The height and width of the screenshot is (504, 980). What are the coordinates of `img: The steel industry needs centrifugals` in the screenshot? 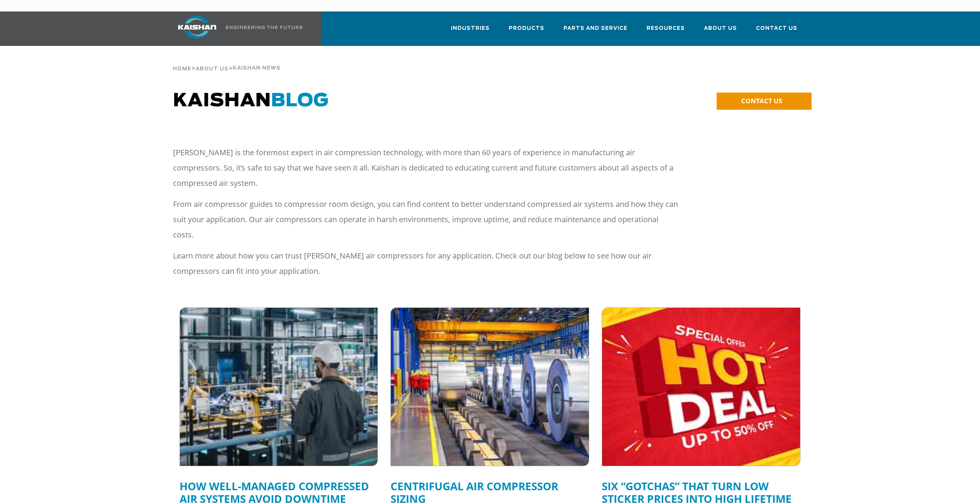 It's located at (490, 386).